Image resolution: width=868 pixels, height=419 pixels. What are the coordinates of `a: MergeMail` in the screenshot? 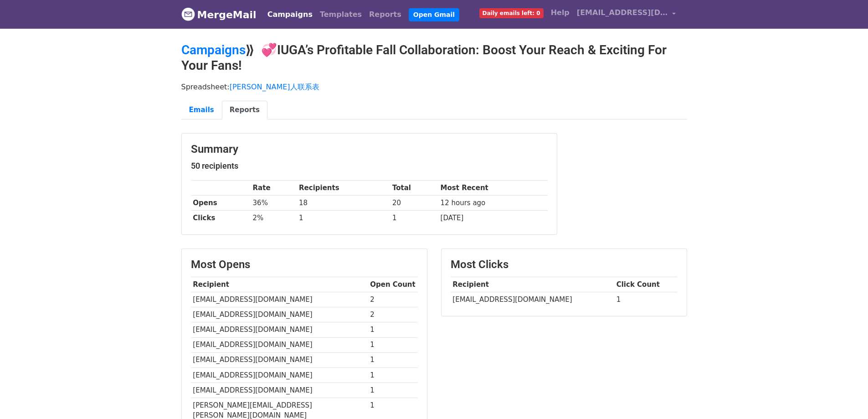 It's located at (219, 15).